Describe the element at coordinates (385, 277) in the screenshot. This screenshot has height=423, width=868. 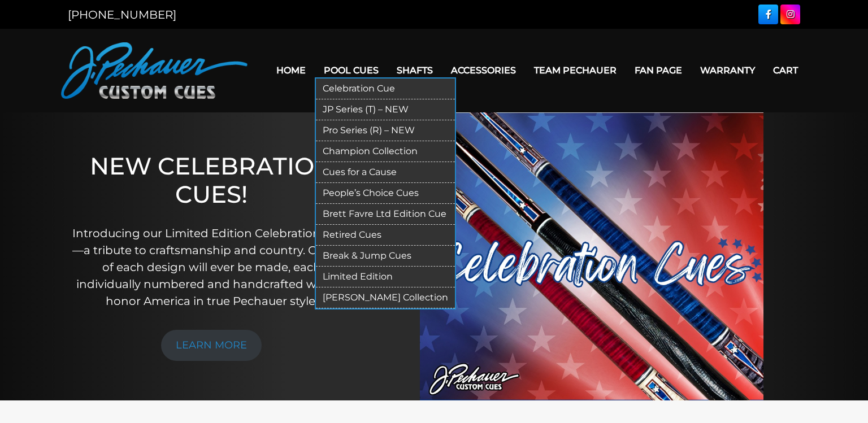
I see `a: Limited Edition` at that location.